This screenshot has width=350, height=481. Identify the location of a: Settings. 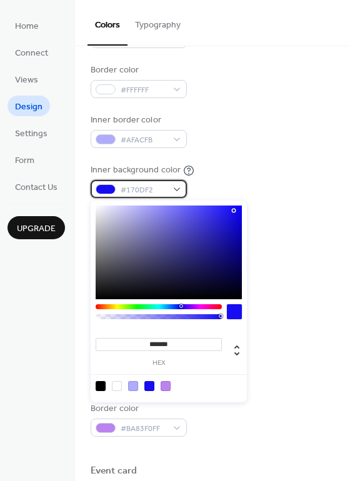
(31, 133).